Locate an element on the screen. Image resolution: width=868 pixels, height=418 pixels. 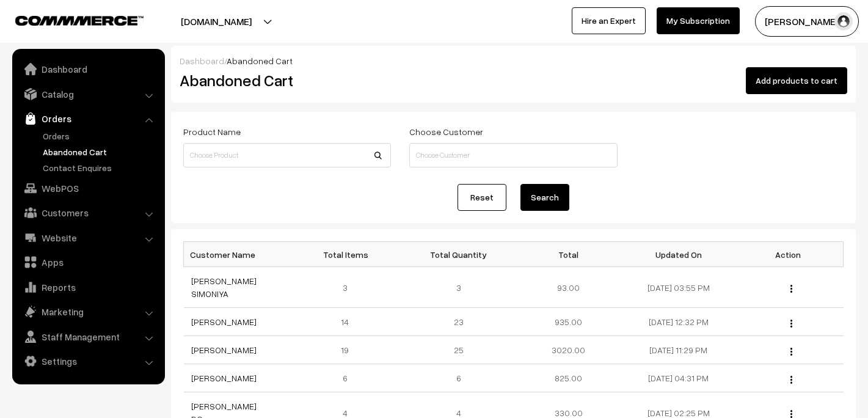
a: Catalog is located at coordinates (88, 94).